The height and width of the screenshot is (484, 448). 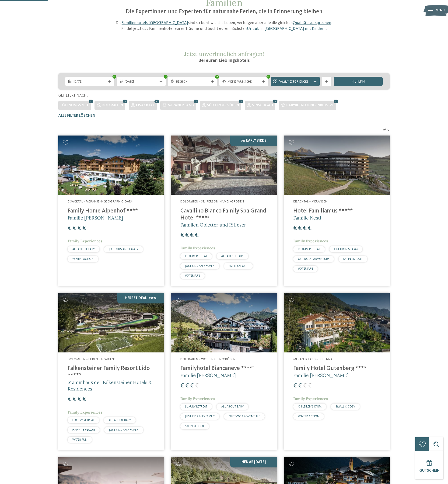 I want to click on a: Gutschein, so click(x=429, y=465).